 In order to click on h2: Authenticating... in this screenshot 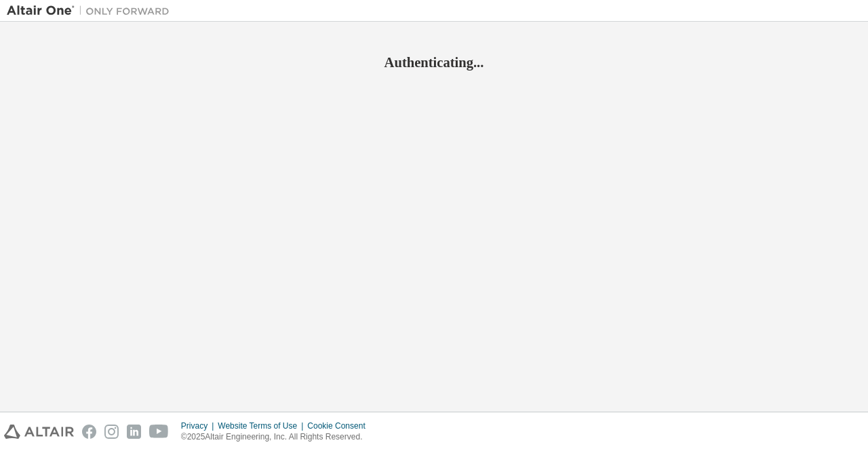, I will do `click(434, 63)`.